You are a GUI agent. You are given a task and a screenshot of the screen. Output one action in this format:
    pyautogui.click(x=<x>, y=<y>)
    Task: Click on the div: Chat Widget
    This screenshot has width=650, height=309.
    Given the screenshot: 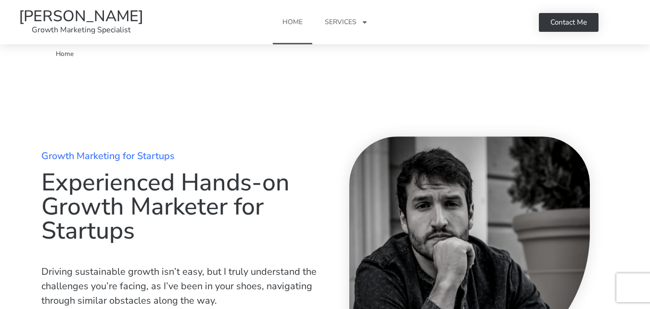 What is the action you would take?
    pyautogui.click(x=626, y=285)
    